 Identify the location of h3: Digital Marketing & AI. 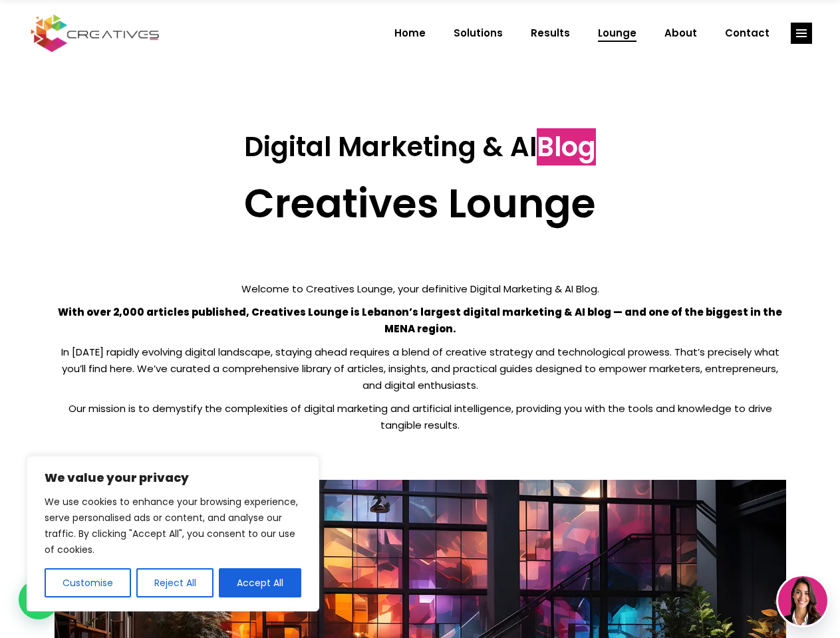
(420, 147).